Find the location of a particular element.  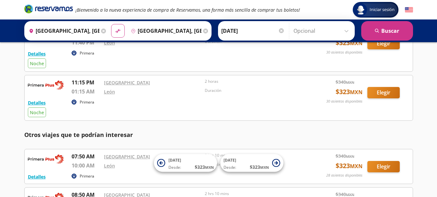

p: 28 asientos disponibles is located at coordinates (345, 175).